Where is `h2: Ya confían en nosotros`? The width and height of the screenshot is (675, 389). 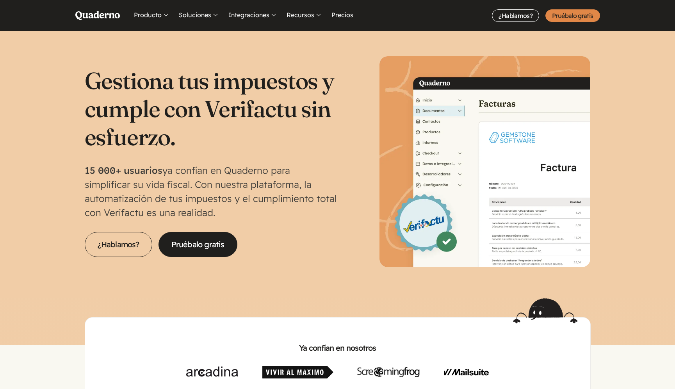 h2: Ya confían en nosotros is located at coordinates (338, 348).